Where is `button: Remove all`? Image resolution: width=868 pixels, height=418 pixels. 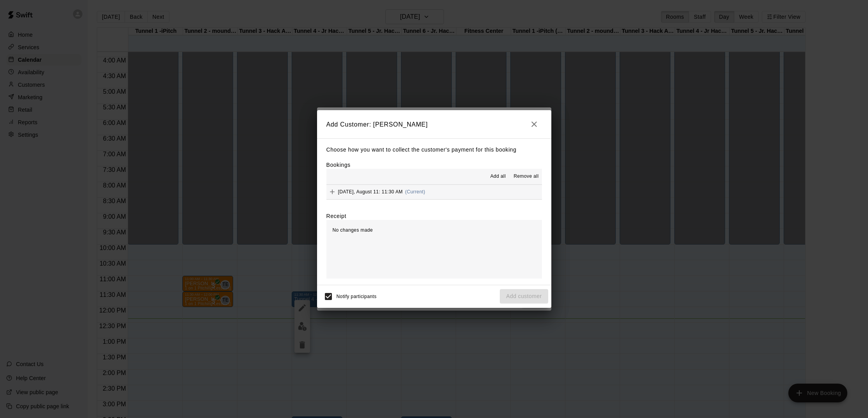 button: Remove all is located at coordinates (526, 177).